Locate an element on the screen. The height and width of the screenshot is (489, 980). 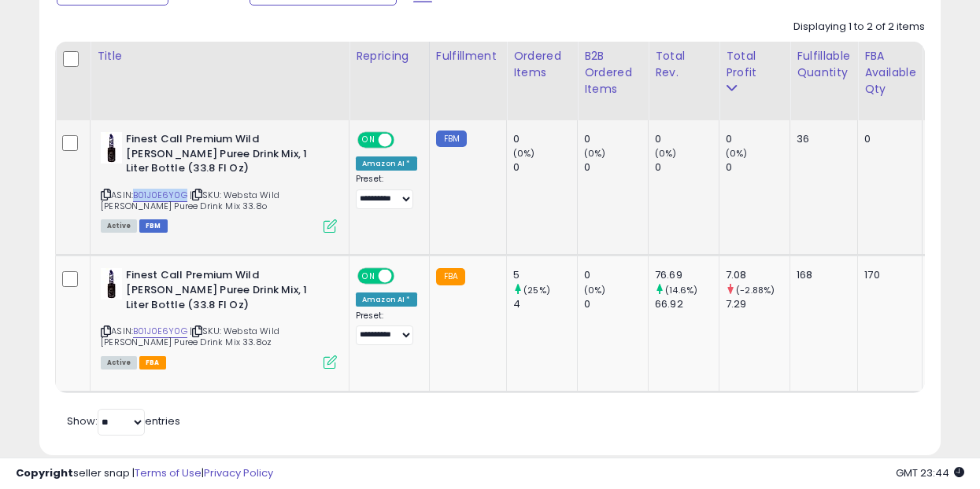
small: (25%) is located at coordinates (537, 290).